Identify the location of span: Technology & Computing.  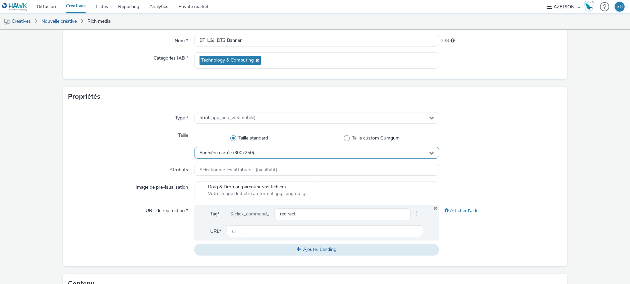
(227, 60).